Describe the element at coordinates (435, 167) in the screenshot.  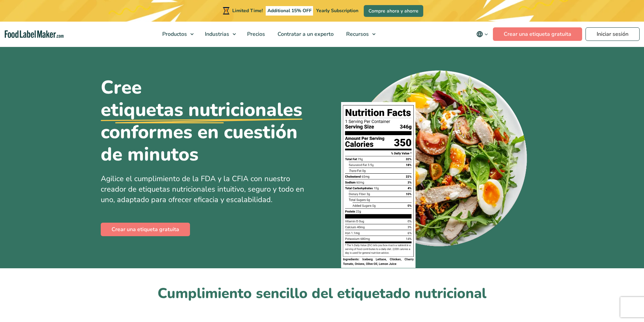
I see `img: Un plato de comida con una etiqueta de información nutricional encima.` at that location.